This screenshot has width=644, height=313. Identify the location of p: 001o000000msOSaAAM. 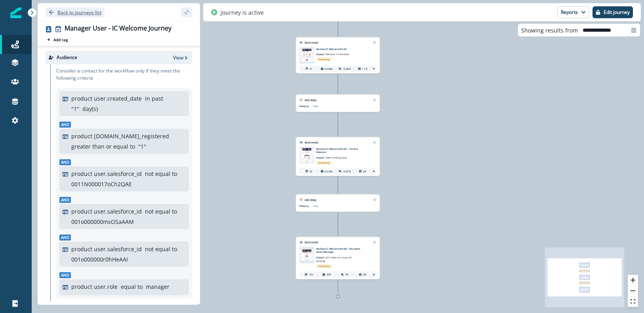
(103, 221).